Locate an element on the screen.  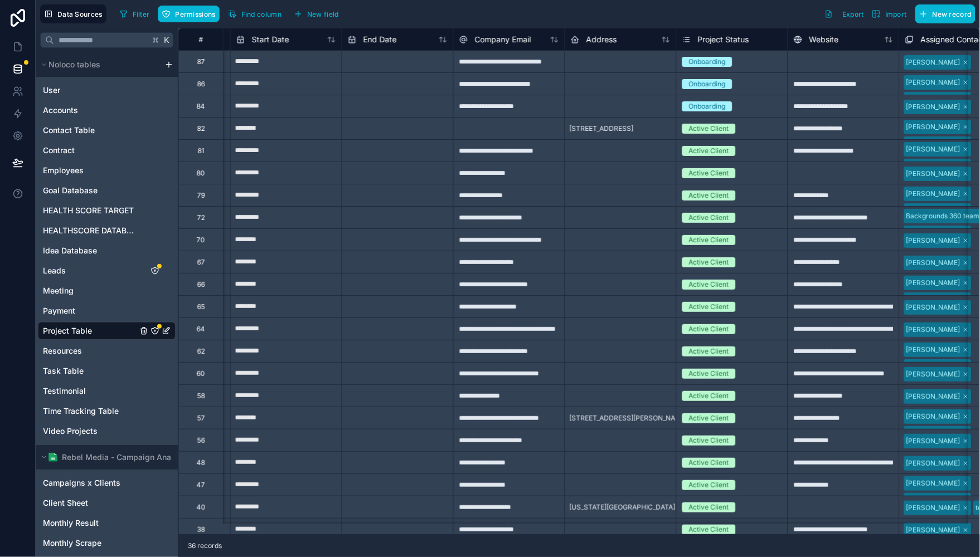
div: 86 is located at coordinates (201, 84).